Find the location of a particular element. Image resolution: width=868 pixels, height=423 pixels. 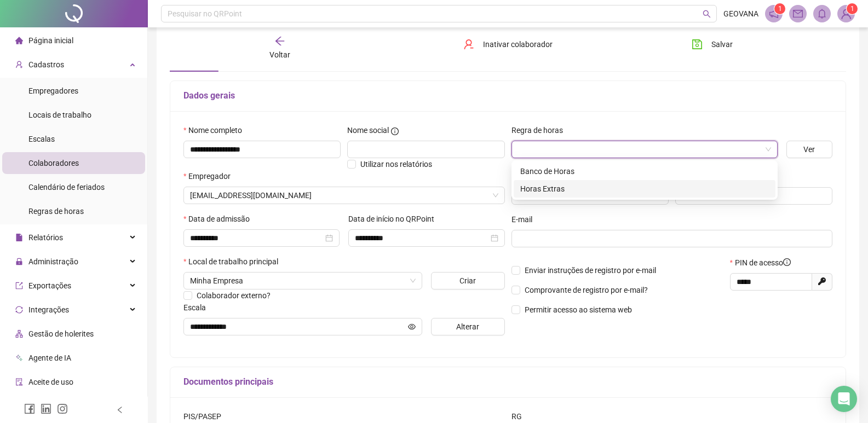

label: RG is located at coordinates (520, 416).